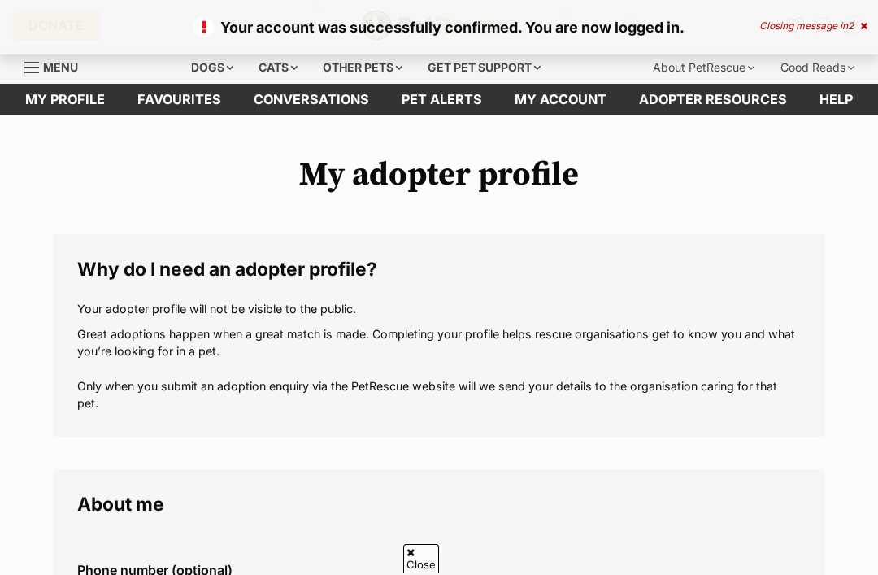 This screenshot has width=878, height=575. Describe the element at coordinates (362, 67) in the screenshot. I see `div: Other pets` at that location.